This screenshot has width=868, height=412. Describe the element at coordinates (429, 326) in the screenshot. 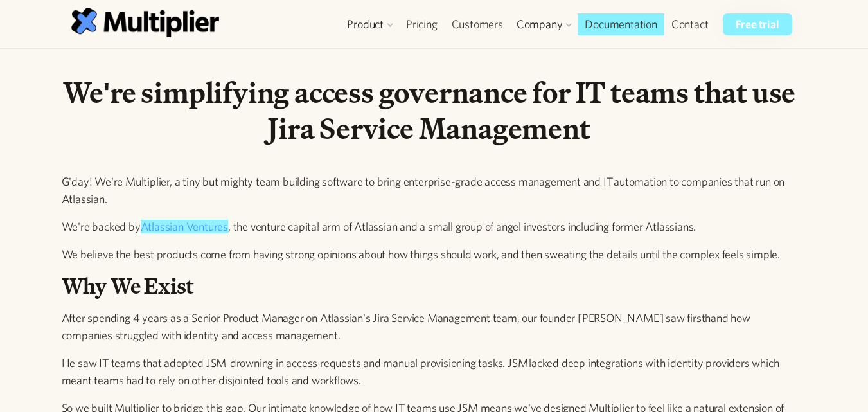

I see `p: After spending 4 years as a Senior Product Manager on Atlassian's Jira Service Management team, o...` at that location.